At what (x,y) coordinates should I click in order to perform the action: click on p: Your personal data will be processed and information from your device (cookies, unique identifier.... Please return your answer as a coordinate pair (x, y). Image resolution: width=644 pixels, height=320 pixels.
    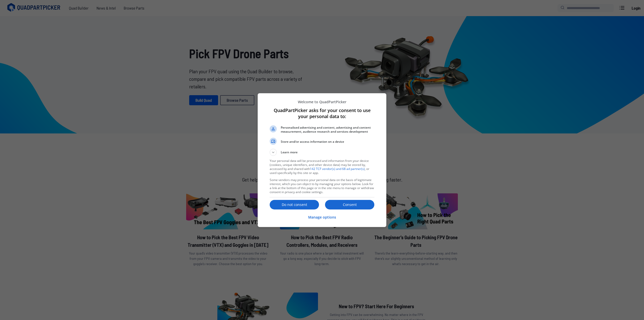
    Looking at the image, I should click on (322, 167).